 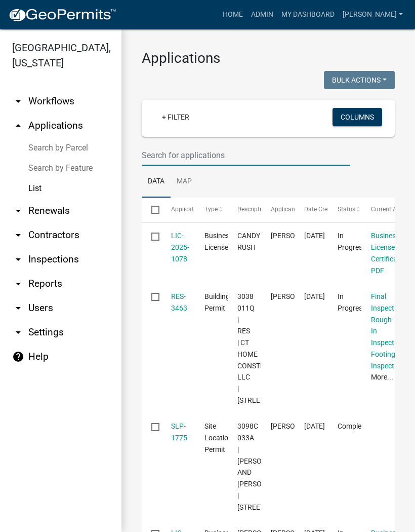 What do you see at coordinates (387, 331) in the screenshot?
I see `a: Rough-In Inspection` at bounding box center [387, 331].